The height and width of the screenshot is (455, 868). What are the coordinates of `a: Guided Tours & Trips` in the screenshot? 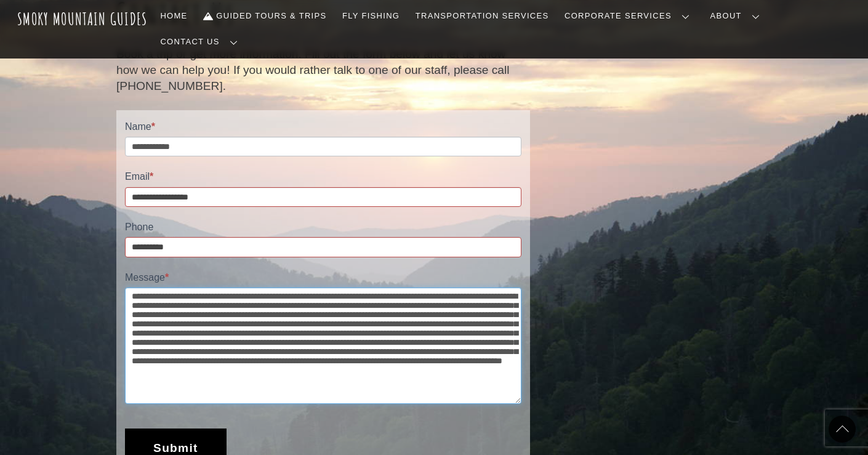 It's located at (265, 16).